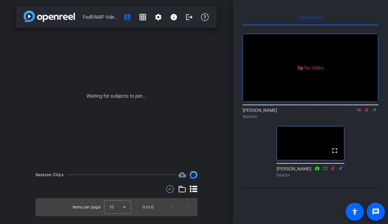  What do you see at coordinates (127, 17) in the screenshot?
I see `mat-icon: account_box` at bounding box center [127, 17].